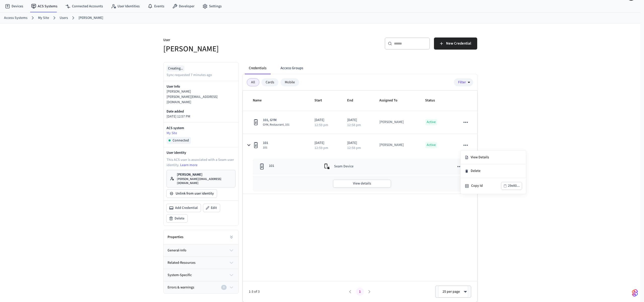 This screenshot has width=644, height=302. What do you see at coordinates (514, 186) in the screenshot?
I see `div: 29e80...` at bounding box center [514, 186].